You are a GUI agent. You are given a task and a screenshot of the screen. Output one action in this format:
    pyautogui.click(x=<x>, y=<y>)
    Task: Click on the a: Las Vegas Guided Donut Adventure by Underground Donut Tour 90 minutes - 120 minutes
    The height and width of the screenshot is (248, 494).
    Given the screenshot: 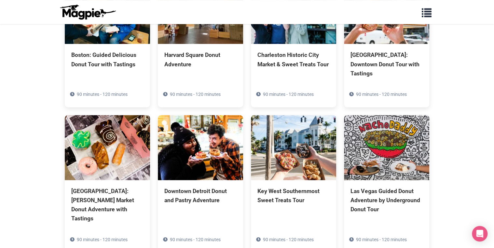 What is the action you would take?
    pyautogui.click(x=386, y=179)
    